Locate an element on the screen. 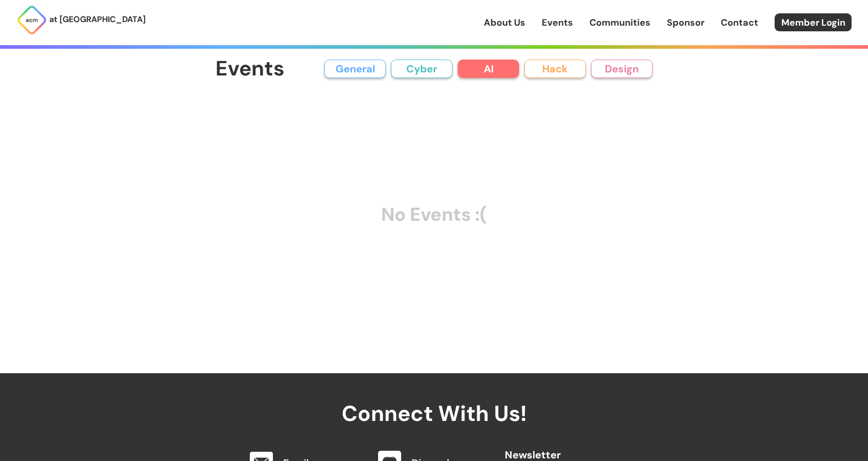 The height and width of the screenshot is (461, 868). a: About Us is located at coordinates (504, 23).